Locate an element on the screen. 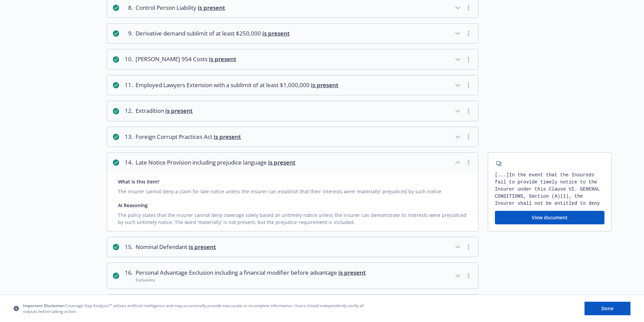 The width and height of the screenshot is (644, 322). div: What is this item? is located at coordinates (292, 182).